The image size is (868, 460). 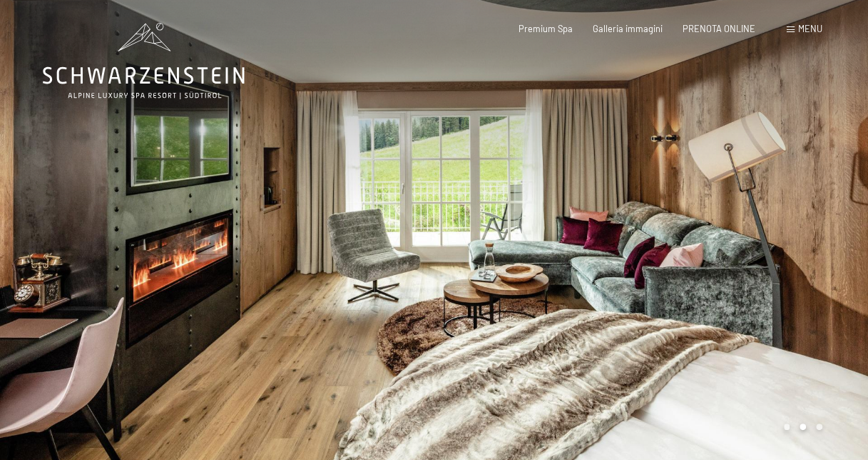 What do you see at coordinates (719, 29) in the screenshot?
I see `a: PRENOTA ONLINE` at bounding box center [719, 29].